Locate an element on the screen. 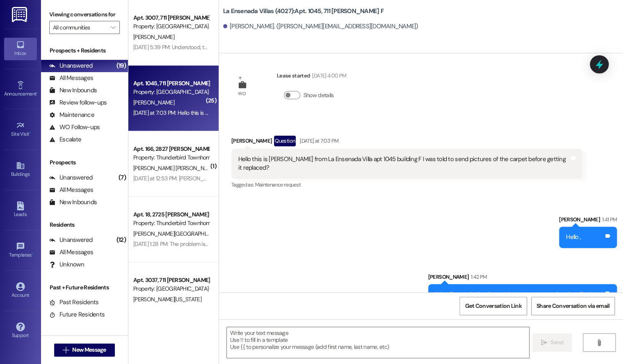 Image resolution: width=623 pixels, height=364 pixels. div: Review follow-ups is located at coordinates (78, 102).